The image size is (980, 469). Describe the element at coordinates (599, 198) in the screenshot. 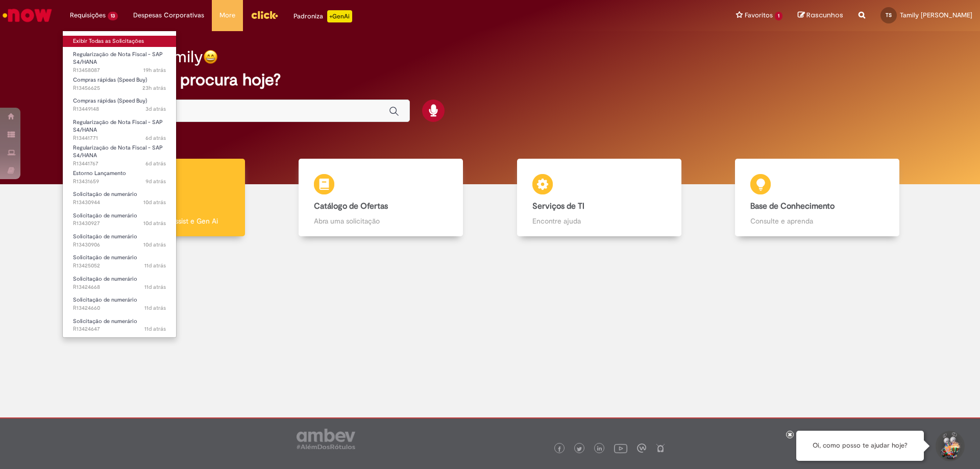

I see `a: Serviços de TI Encontre ajuda` at that location.